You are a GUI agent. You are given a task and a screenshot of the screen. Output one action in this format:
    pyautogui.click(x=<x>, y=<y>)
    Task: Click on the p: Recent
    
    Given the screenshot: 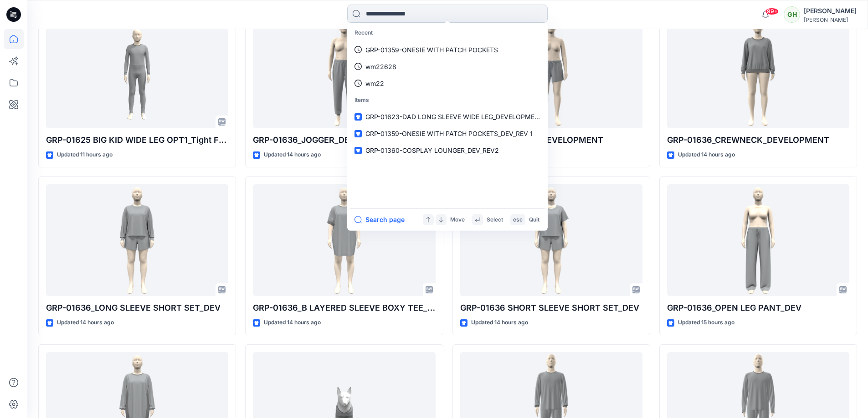 What is the action you would take?
    pyautogui.click(x=448, y=33)
    